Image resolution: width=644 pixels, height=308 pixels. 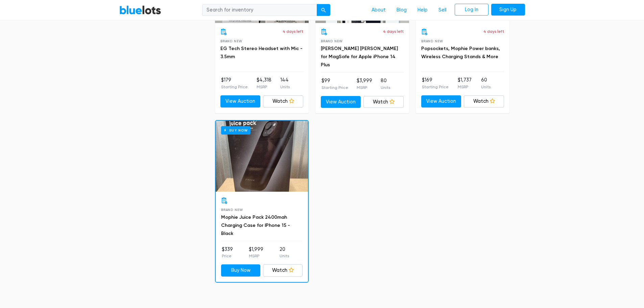 What do you see at coordinates (508, 10) in the screenshot?
I see `a: Sign Up` at bounding box center [508, 10].